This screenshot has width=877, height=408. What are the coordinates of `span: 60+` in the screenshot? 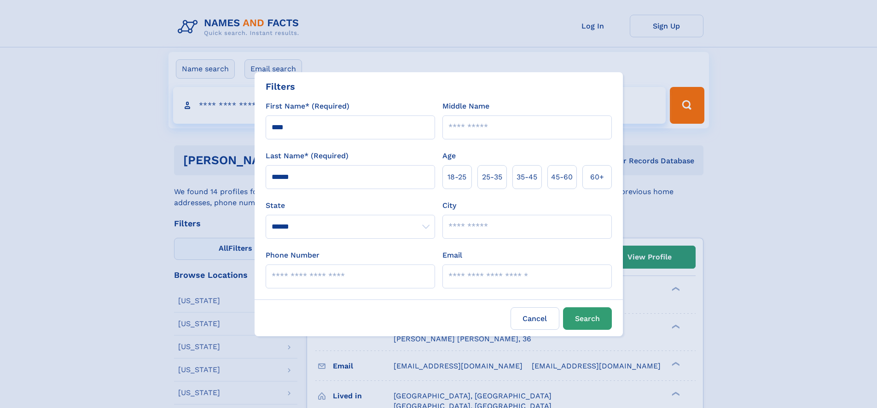 It's located at (597, 177).